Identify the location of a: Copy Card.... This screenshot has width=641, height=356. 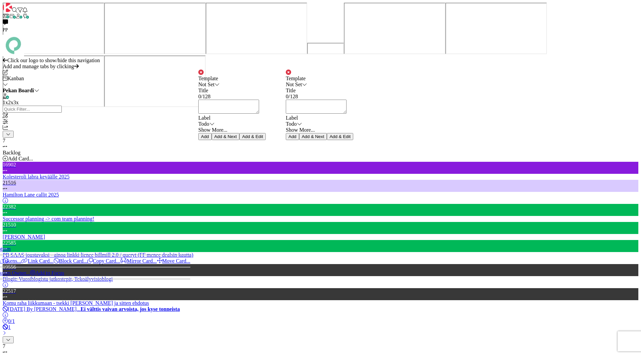
(104, 260).